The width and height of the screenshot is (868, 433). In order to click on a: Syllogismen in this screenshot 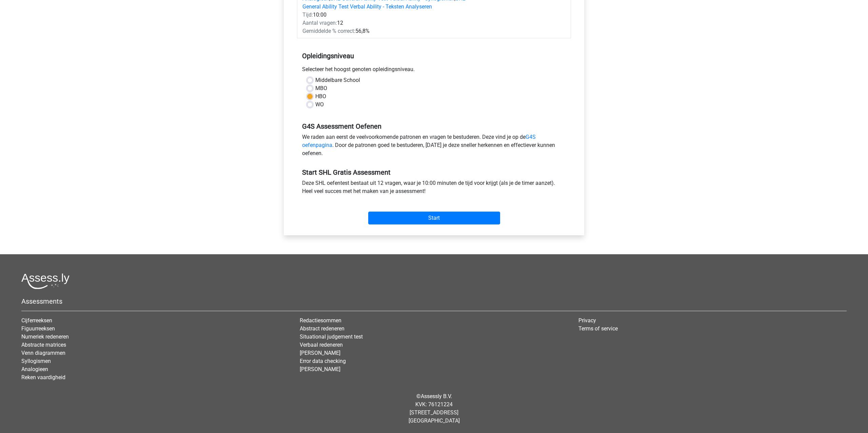, I will do `click(36, 361)`.